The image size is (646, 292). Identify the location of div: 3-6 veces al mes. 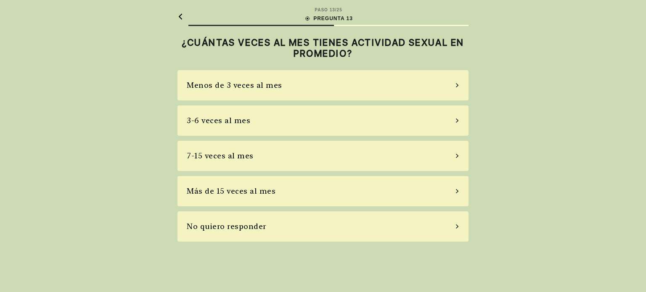
(218, 120).